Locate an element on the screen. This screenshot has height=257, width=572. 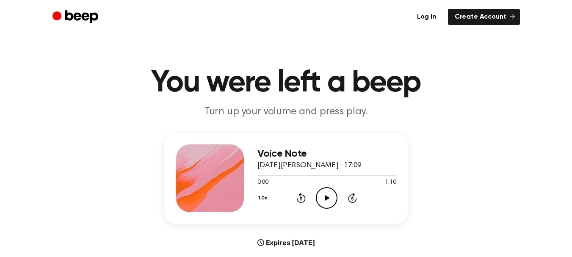
span: 1:10 is located at coordinates (390, 182).